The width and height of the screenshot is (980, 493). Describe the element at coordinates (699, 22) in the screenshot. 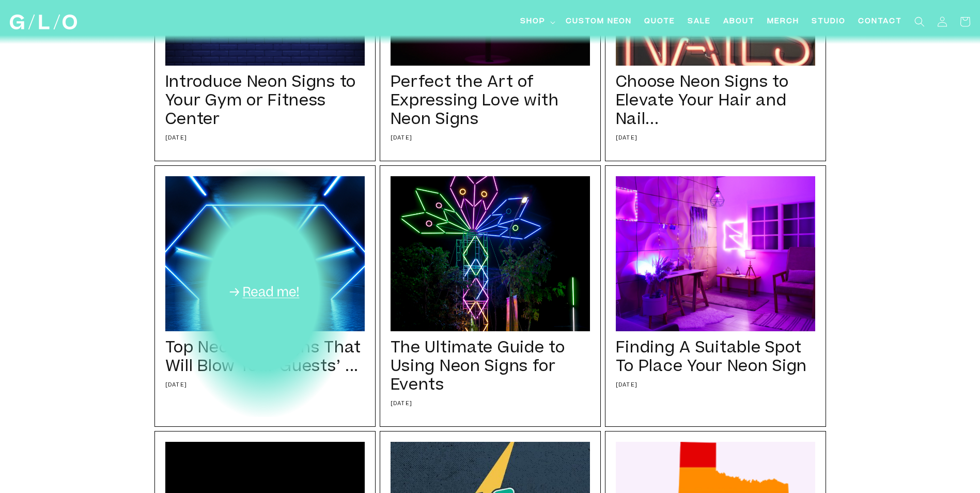

I see `a: SALE` at that location.